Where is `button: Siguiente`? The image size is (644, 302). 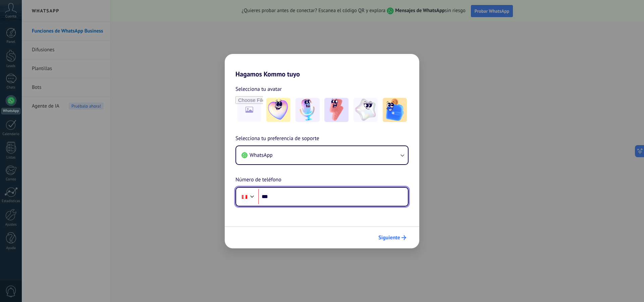
button: Siguiente is located at coordinates (392, 238).